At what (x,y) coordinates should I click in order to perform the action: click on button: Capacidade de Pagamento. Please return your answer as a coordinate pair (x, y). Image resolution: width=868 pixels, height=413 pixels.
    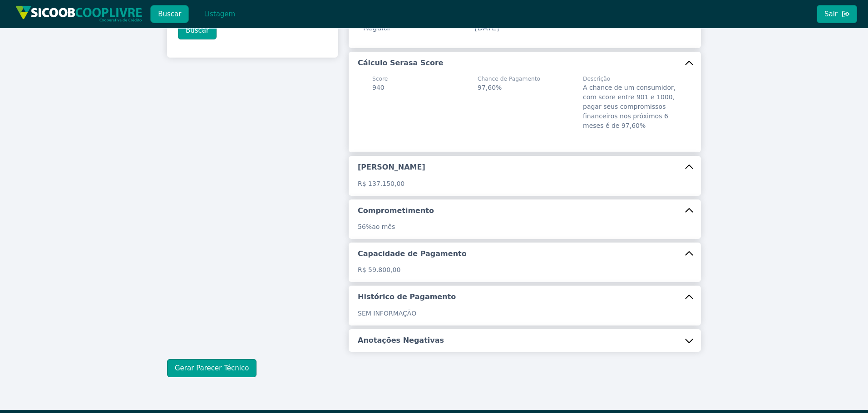
    Looking at the image, I should click on (524, 254).